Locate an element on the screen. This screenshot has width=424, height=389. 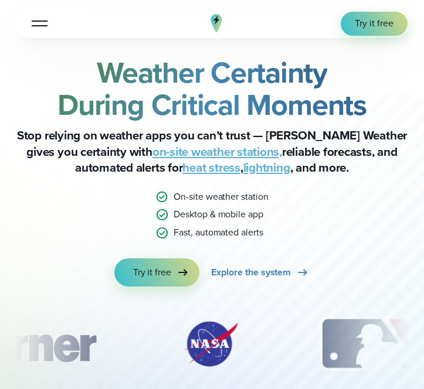
p: Fast, automated alerts is located at coordinates (218, 233).